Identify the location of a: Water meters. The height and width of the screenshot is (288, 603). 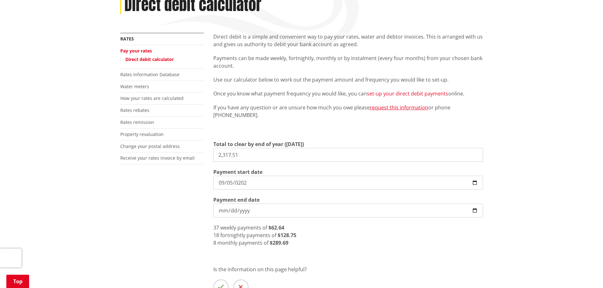
(134, 86).